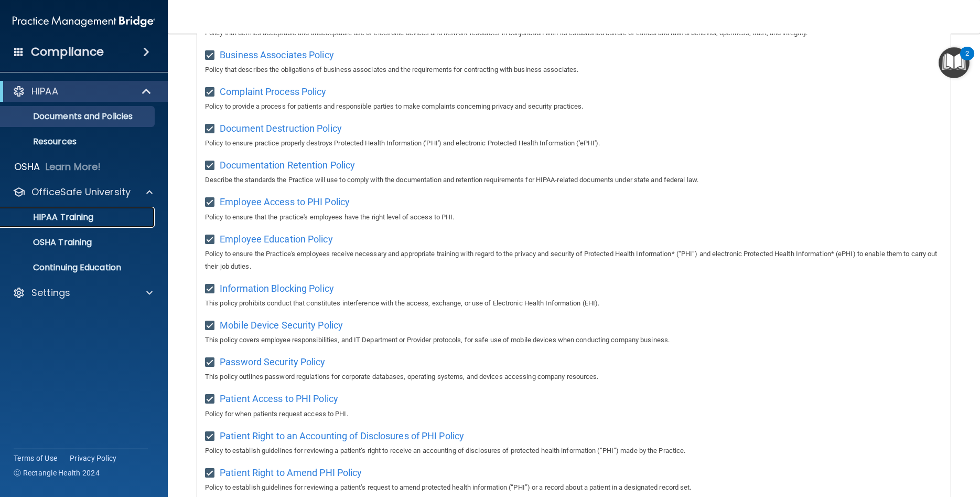 The height and width of the screenshot is (497, 980). Describe the element at coordinates (277, 288) in the screenshot. I see `span: Information Blocking Policy` at that location.